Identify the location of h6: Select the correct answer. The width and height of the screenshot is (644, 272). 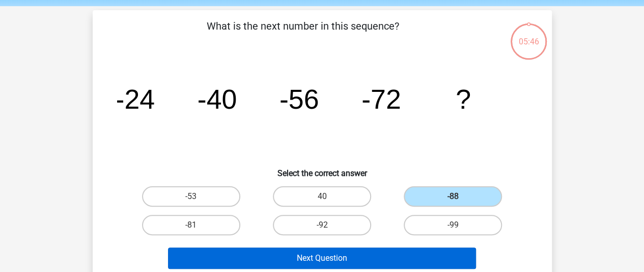
(322, 169).